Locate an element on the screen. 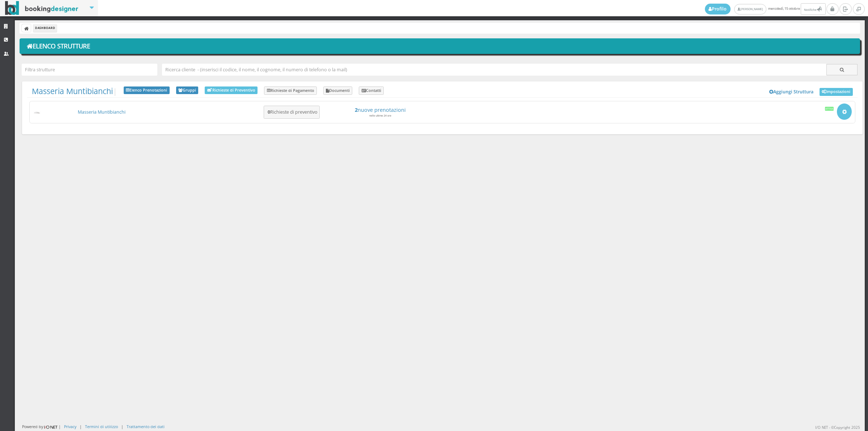  a: Trattamento dei dati is located at coordinates (146, 426).